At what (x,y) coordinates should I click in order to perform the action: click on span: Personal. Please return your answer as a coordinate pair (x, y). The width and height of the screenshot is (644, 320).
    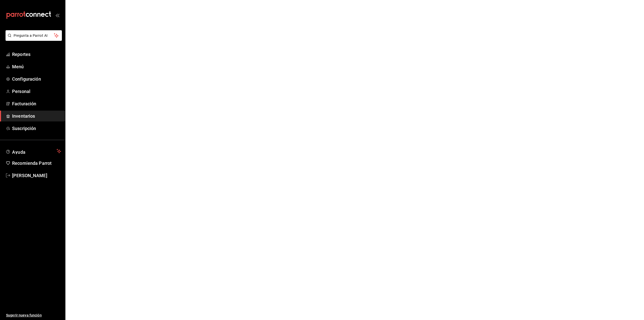
    Looking at the image, I should click on (36, 91).